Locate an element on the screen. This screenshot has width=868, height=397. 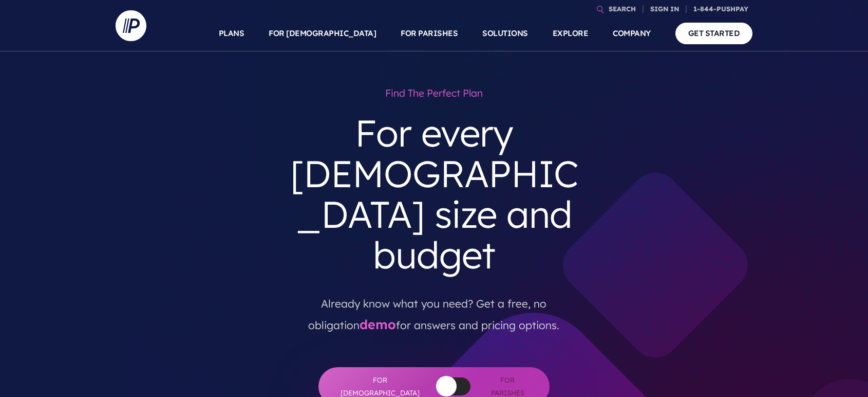
p: Already know what you need? Get a free, no obligation for answers and pricing options. is located at coordinates (434, 310).